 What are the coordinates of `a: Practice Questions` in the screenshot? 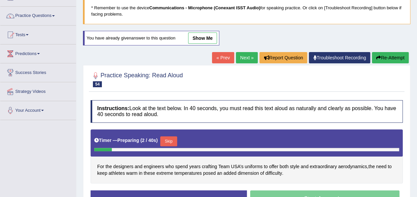 It's located at (38, 15).